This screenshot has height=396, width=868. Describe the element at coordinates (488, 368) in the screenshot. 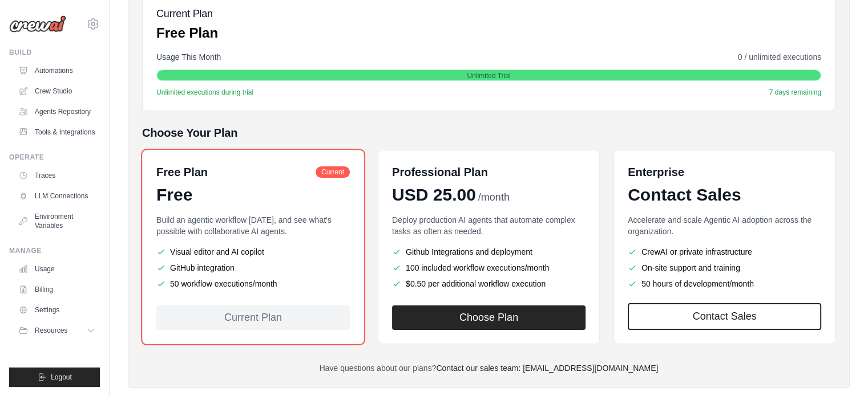

I see `p: Have questions about our plans?` at that location.